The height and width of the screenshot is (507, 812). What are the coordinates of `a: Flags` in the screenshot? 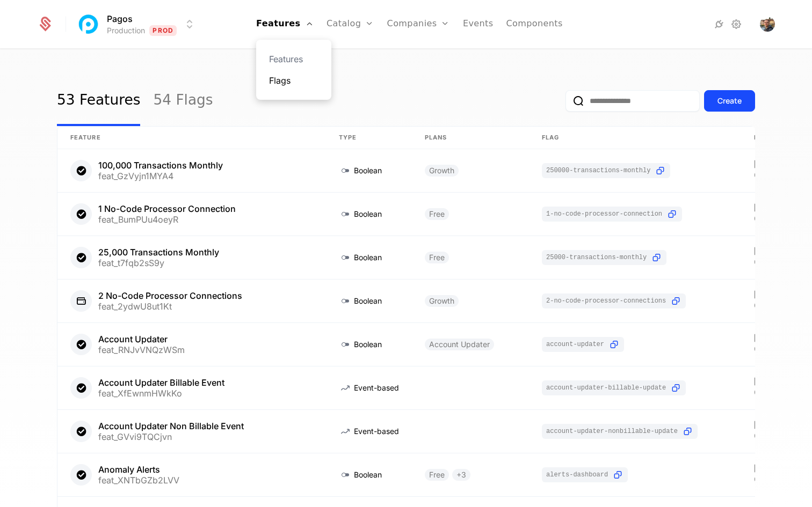 It's located at (293, 81).